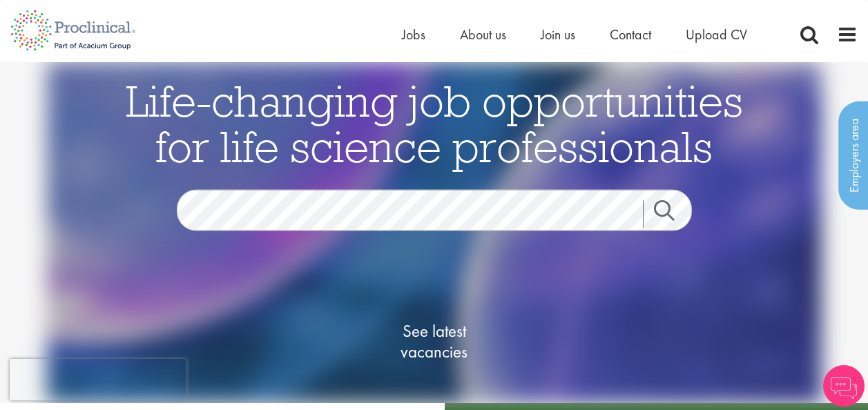 The image size is (868, 410). What do you see at coordinates (716, 35) in the screenshot?
I see `span: Upload CV` at bounding box center [716, 35].